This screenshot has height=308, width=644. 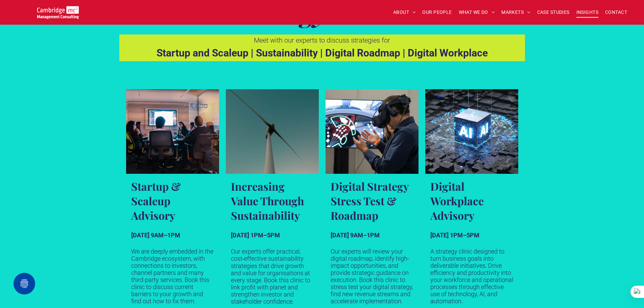 I want to click on img: Go to Homepage, so click(x=58, y=13).